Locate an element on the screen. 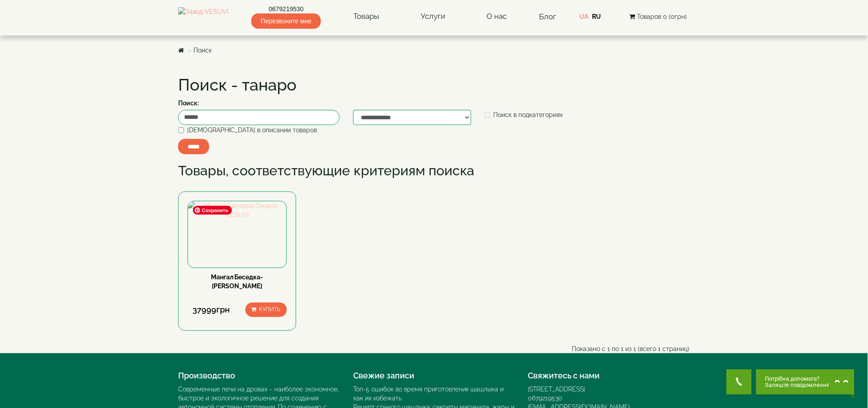  span: Сохранить is located at coordinates (213, 210).